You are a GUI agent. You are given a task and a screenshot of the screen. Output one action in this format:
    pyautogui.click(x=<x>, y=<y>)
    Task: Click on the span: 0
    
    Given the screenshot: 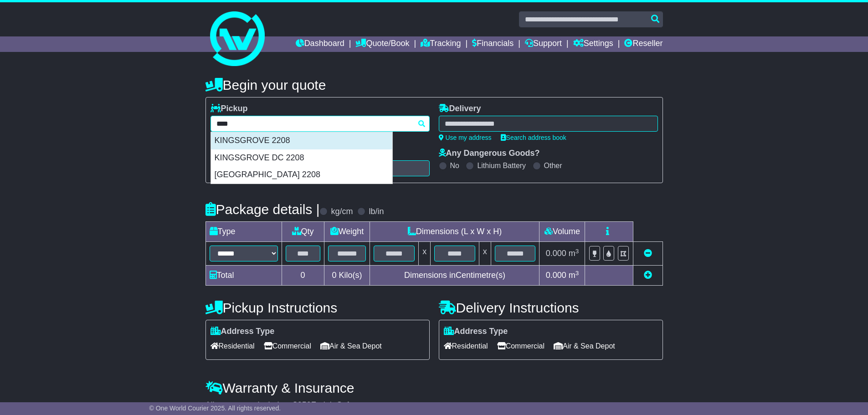 What is the action you would take?
    pyautogui.click(x=334, y=275)
    